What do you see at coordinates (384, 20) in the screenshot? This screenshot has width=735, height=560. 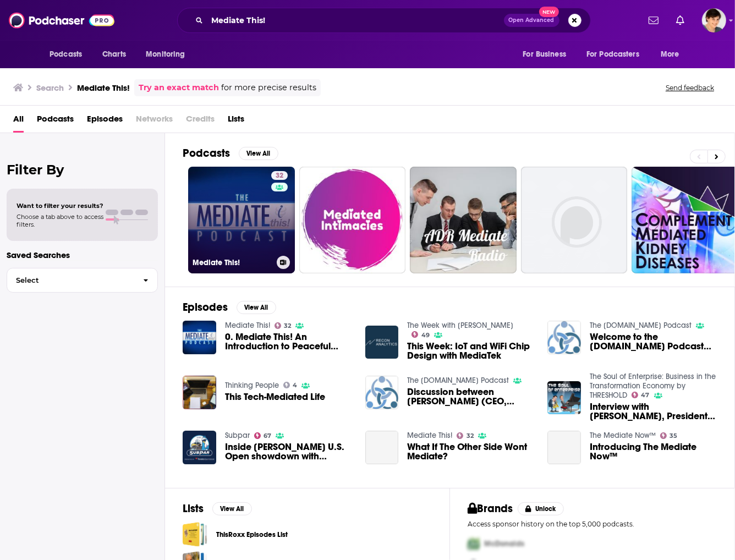 I see `div: Search podcasts, credits, & more...` at bounding box center [384, 20].